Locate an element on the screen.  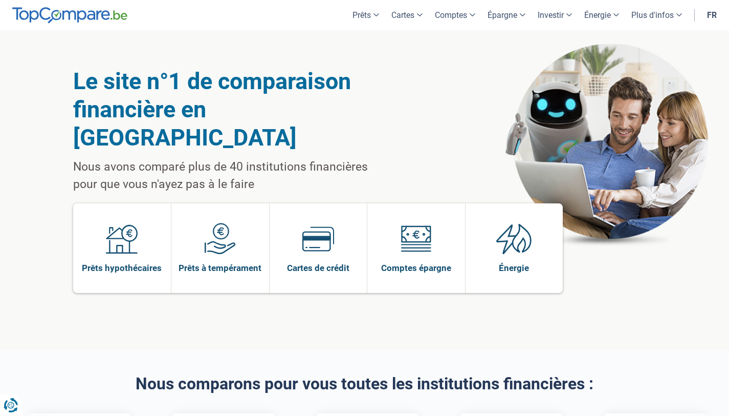
img: TopCompare is located at coordinates (70, 15).